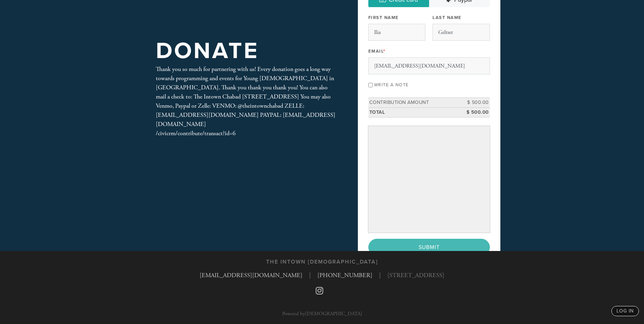 The image size is (644, 324). What do you see at coordinates (322, 314) in the screenshot?
I see `p: Powered by` at bounding box center [322, 314].